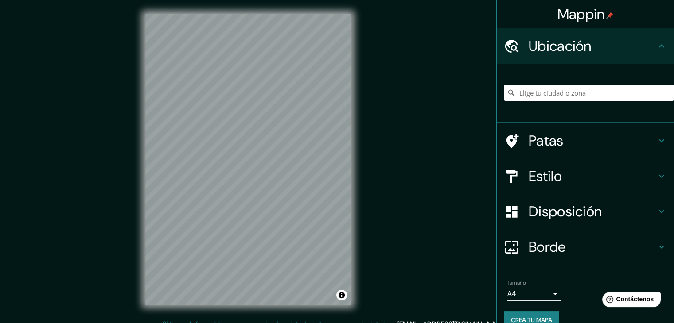  I want to click on div: Ubicación, so click(585, 46).